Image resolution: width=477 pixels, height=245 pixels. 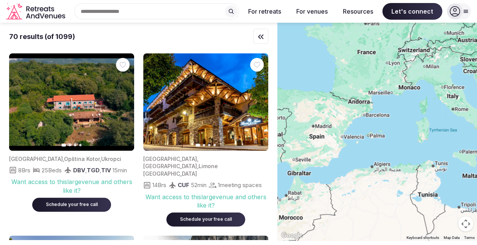 What do you see at coordinates (79, 170) in the screenshot?
I see `span: DBV` at bounding box center [79, 170].